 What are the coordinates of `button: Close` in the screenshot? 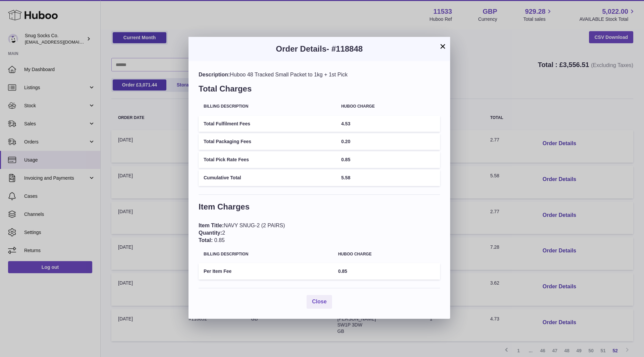 It's located at (319, 302).